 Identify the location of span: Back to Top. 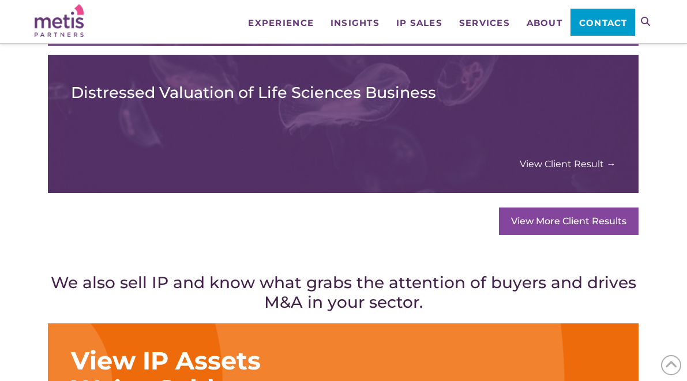
(671, 365).